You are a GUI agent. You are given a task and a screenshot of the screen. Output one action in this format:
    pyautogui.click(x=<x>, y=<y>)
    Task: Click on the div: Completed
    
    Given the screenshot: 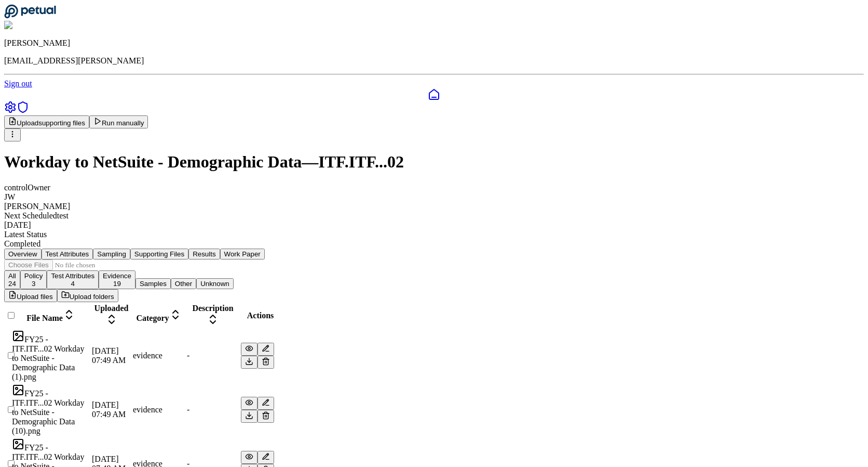 What is the action you would take?
    pyautogui.click(x=434, y=243)
    